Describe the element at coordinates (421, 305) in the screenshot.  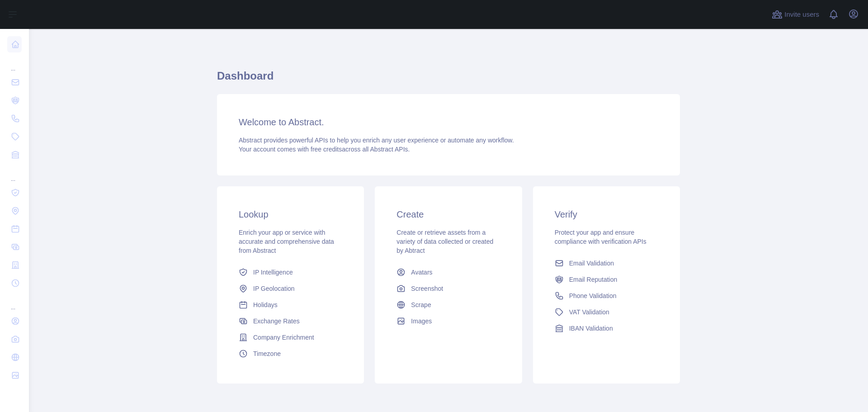
I see `span: Scrape` at that location.